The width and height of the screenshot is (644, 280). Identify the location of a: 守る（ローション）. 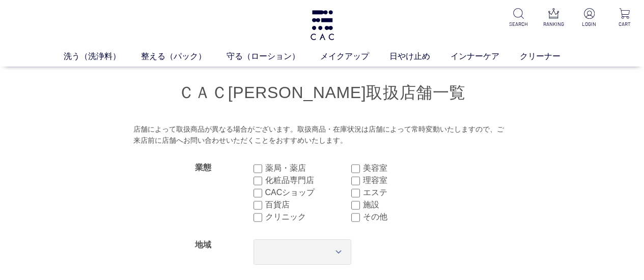
(274, 56).